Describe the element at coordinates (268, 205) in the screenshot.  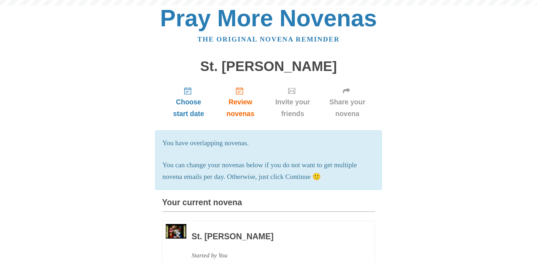
I see `h3: Your current novena` at that location.